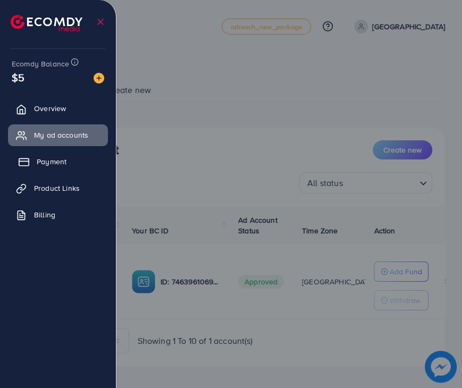  Describe the element at coordinates (61, 135) in the screenshot. I see `span: My ad accounts` at that location.